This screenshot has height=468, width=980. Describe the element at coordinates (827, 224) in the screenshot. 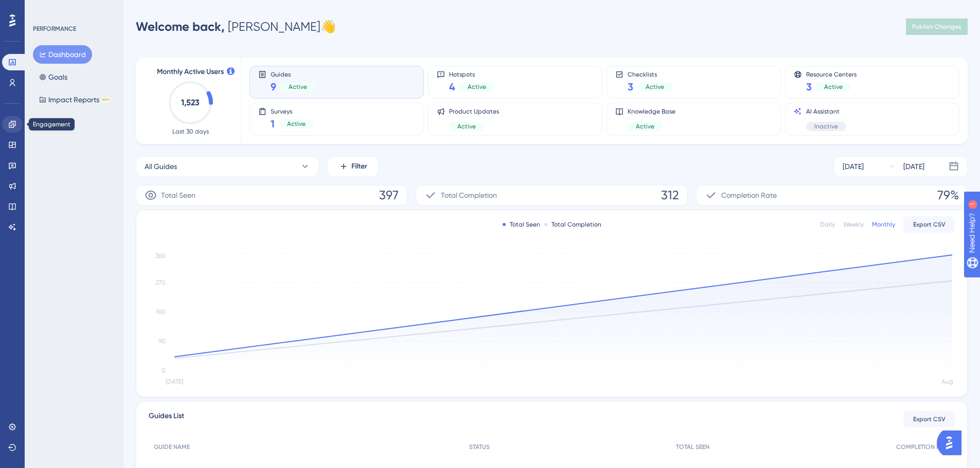

I see `div: Daily` at that location.